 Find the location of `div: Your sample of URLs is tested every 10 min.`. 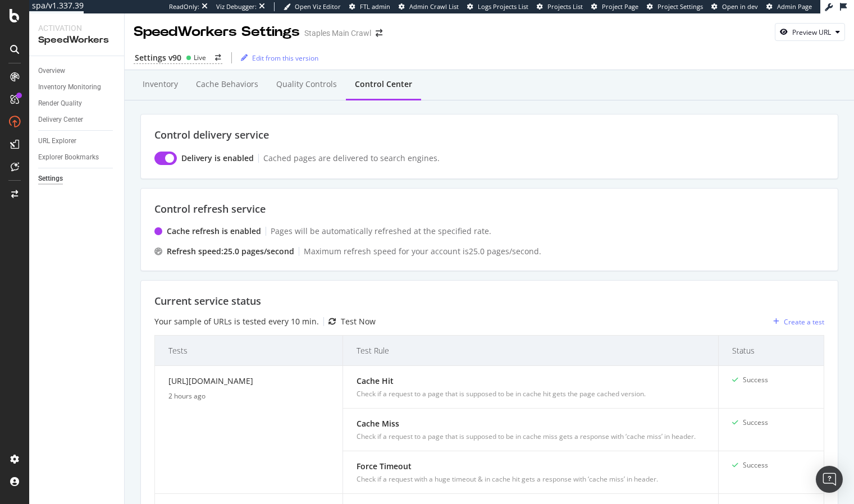

div: Your sample of URLs is tested every 10 min. is located at coordinates (237, 322).